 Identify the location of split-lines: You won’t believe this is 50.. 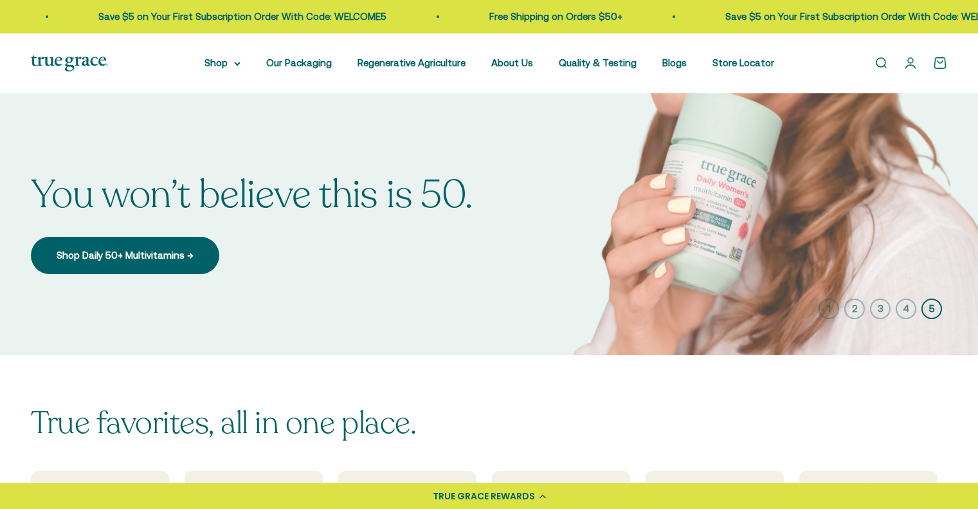
(251, 195).